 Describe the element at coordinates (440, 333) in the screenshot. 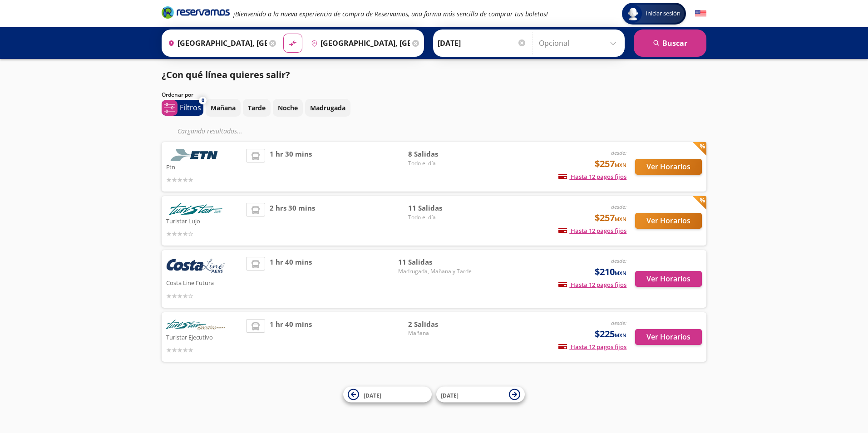

I see `span: Mañana` at that location.